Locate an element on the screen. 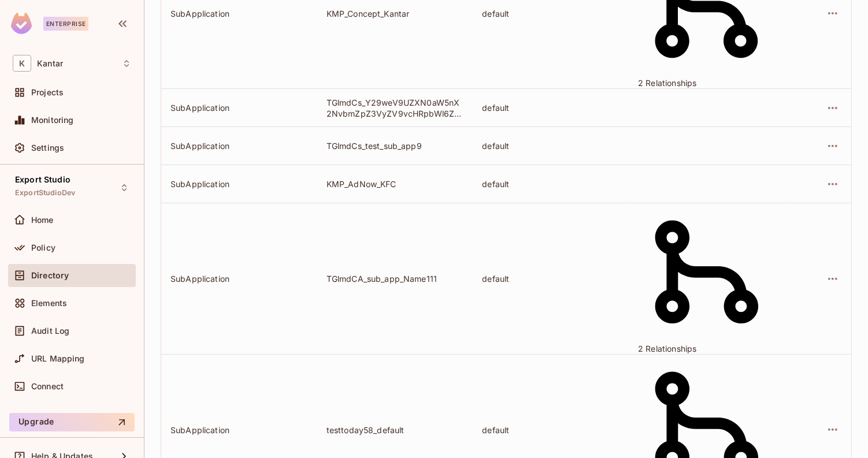 The height and width of the screenshot is (458, 868). span: ExportStudioDev is located at coordinates (45, 193).